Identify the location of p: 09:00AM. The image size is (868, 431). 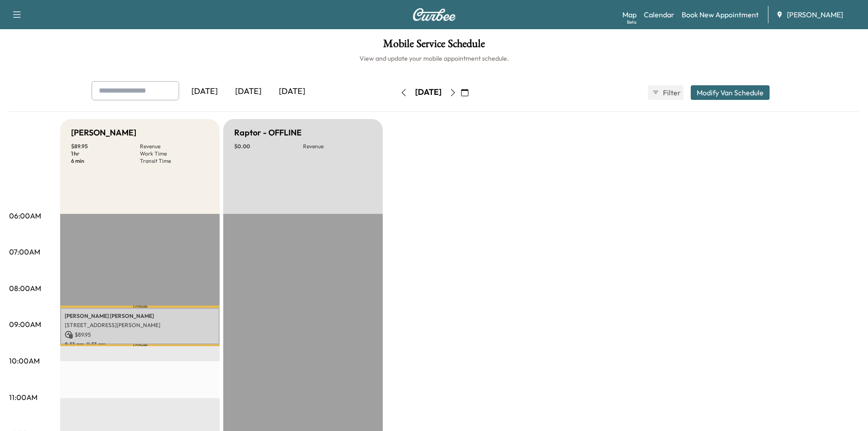
(25, 324).